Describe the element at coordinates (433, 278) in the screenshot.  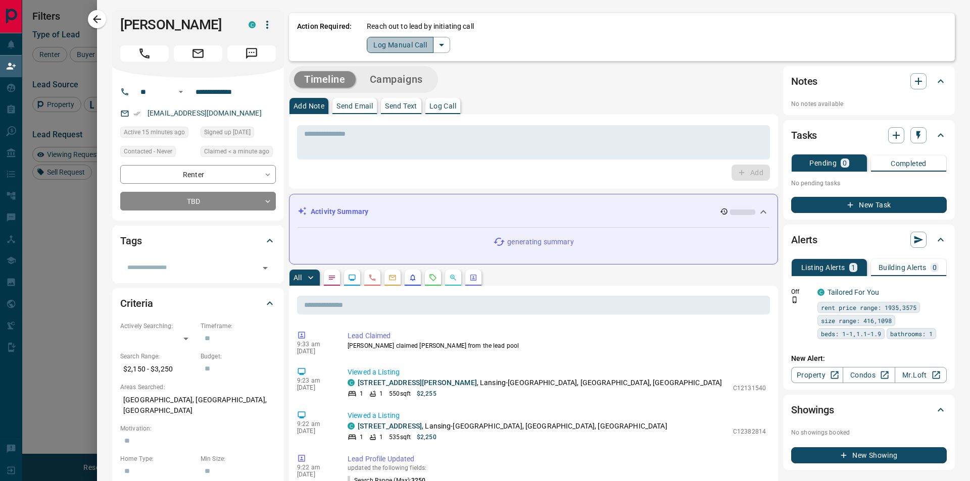
I see `svg: Requests` at that location.